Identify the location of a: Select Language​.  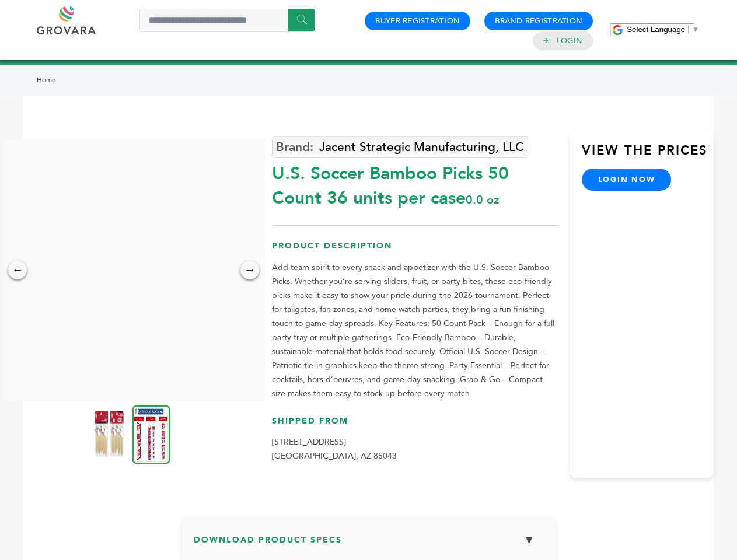
(663, 29).